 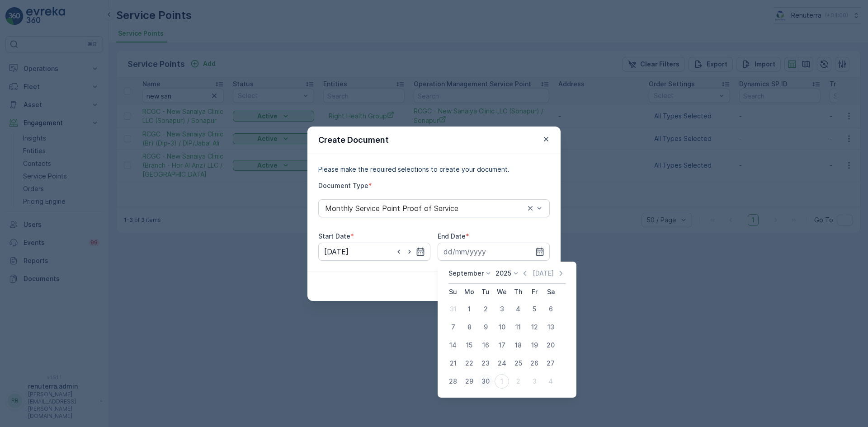 I want to click on div: 14, so click(x=453, y=346).